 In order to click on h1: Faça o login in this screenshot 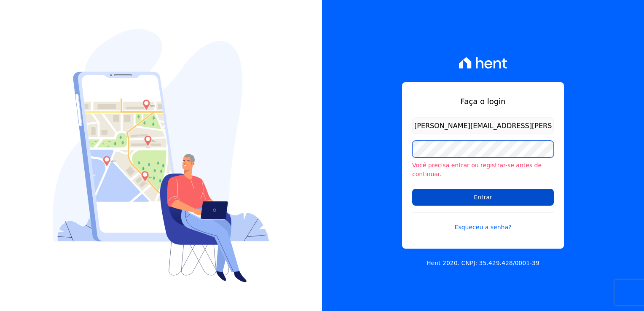, I will do `click(483, 101)`.